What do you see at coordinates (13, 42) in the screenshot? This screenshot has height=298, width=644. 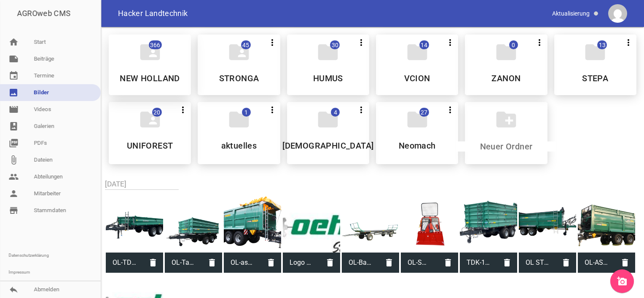 I see `i: home` at bounding box center [13, 42].